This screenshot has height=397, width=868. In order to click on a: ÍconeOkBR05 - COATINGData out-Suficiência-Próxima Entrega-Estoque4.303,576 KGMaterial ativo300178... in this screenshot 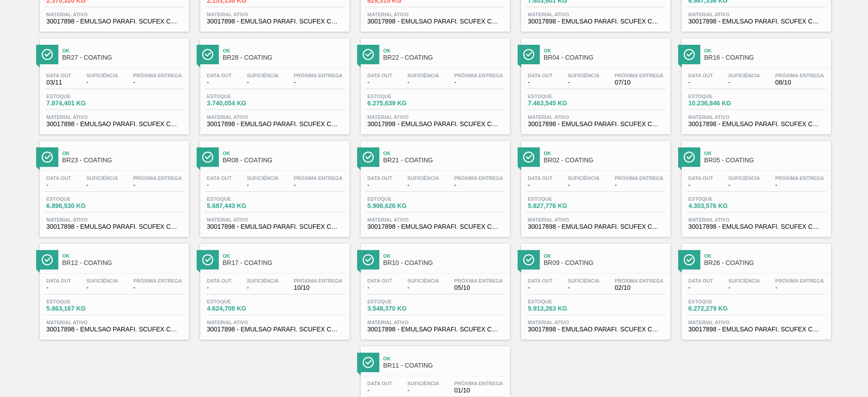, I will do `click(755, 186)`.